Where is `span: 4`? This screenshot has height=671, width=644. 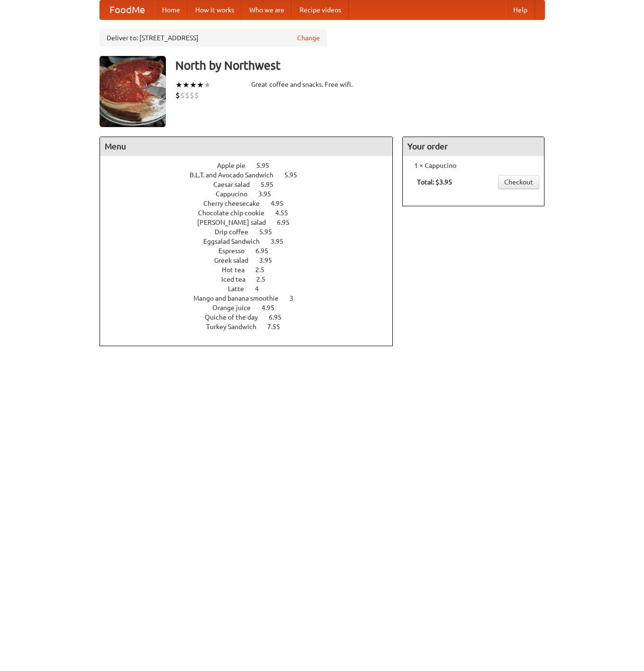
span: 4 is located at coordinates (262, 288).